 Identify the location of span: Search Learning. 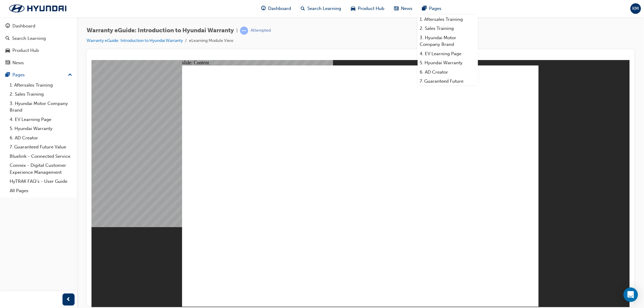
(325, 8).